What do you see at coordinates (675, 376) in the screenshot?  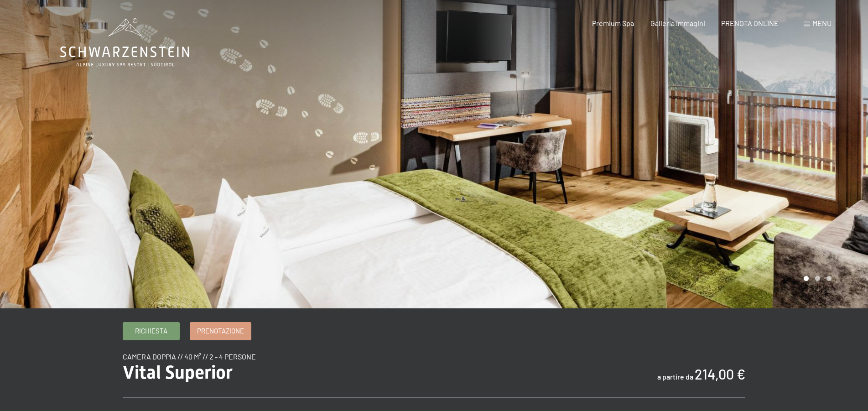 I see `span: a partire da` at bounding box center [675, 376].